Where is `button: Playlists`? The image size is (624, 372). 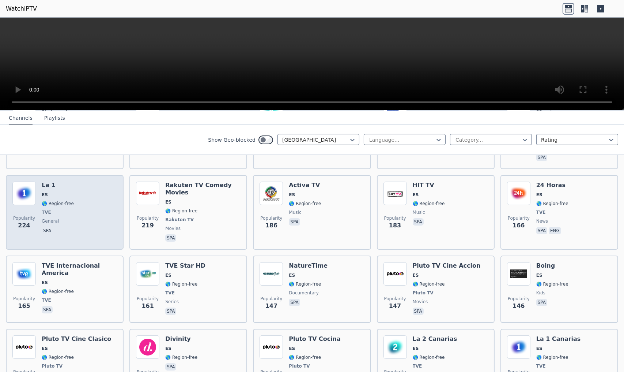 button: Playlists is located at coordinates (54, 118).